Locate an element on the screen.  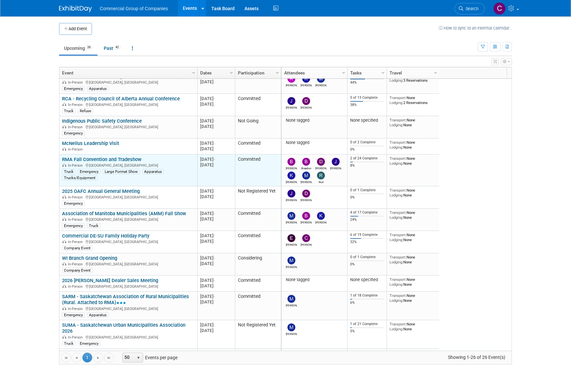
div: 1 of 21 Complete is located at coordinates (368, 324).